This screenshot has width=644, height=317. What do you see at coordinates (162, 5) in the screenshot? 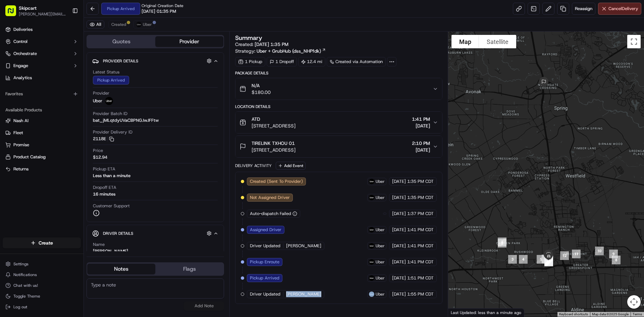
I see `span: Original Creation Date` at bounding box center [162, 5].